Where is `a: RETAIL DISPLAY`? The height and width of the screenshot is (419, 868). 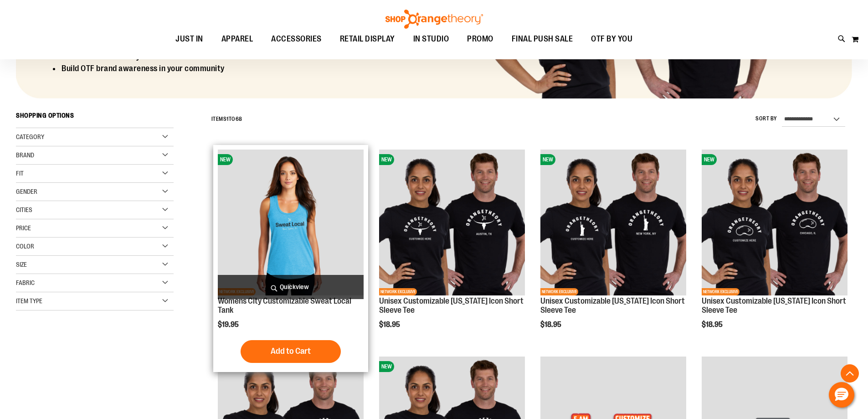 a: RETAIL DISPLAY is located at coordinates (367, 39).